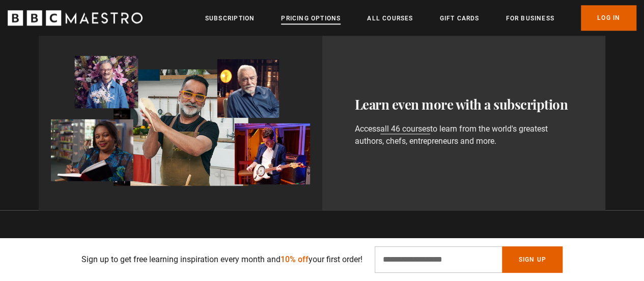 This screenshot has height=281, width=644. What do you see at coordinates (405, 129) in the screenshot?
I see `a: all 46 courses` at bounding box center [405, 129].